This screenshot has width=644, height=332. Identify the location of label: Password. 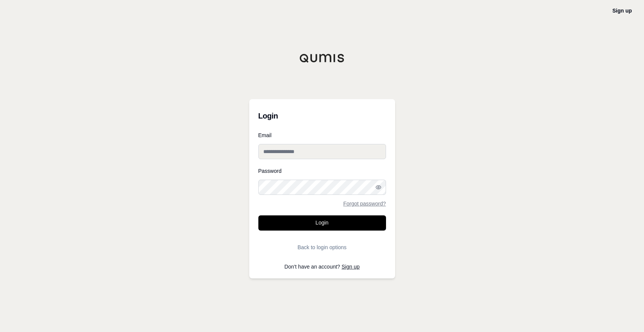
(322, 171).